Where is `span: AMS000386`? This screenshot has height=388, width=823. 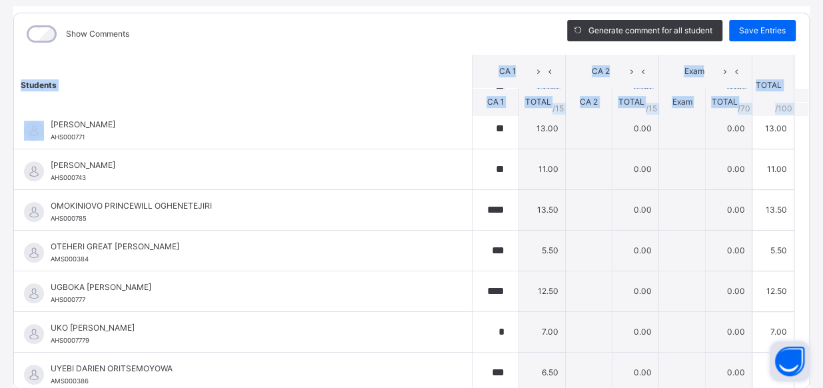 span: AMS000386 is located at coordinates (69, 380).